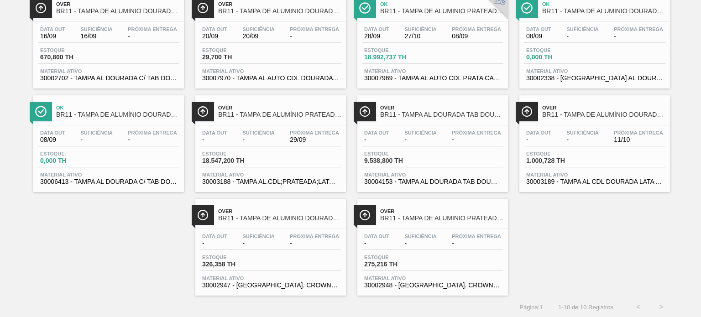 The width and height of the screenshot is (701, 317). Describe the element at coordinates (270, 285) in the screenshot. I see `span: 30002947 - TAMPA AL. CROWN; DOURADA; ISE` at that location.